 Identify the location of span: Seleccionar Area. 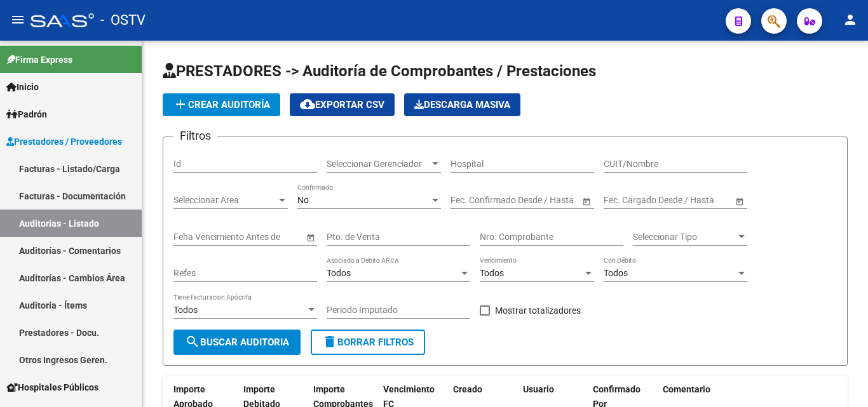
(225, 200).